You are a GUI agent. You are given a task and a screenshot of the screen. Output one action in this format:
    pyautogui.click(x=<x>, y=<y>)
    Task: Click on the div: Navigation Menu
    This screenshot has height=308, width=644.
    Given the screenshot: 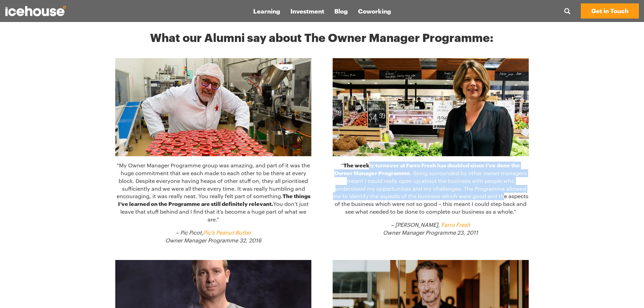 What is the action you would take?
    pyautogui.click(x=322, y=11)
    